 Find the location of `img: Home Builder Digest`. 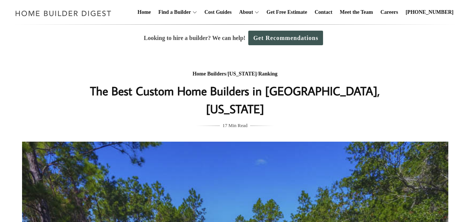

img: Home Builder Digest is located at coordinates (63, 13).